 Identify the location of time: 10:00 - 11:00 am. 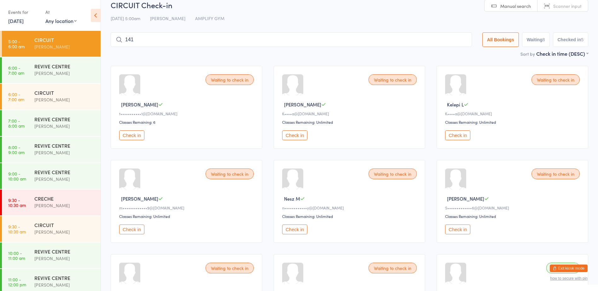
(17, 256).